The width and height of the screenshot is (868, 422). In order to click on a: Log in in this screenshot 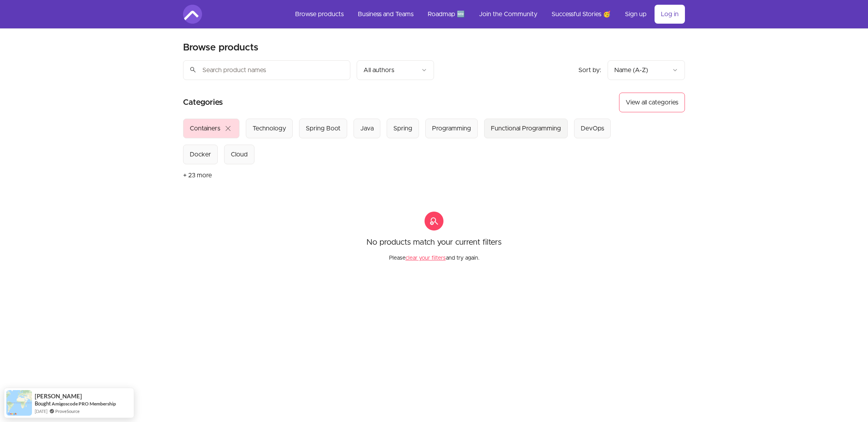, I will do `click(670, 14)`.